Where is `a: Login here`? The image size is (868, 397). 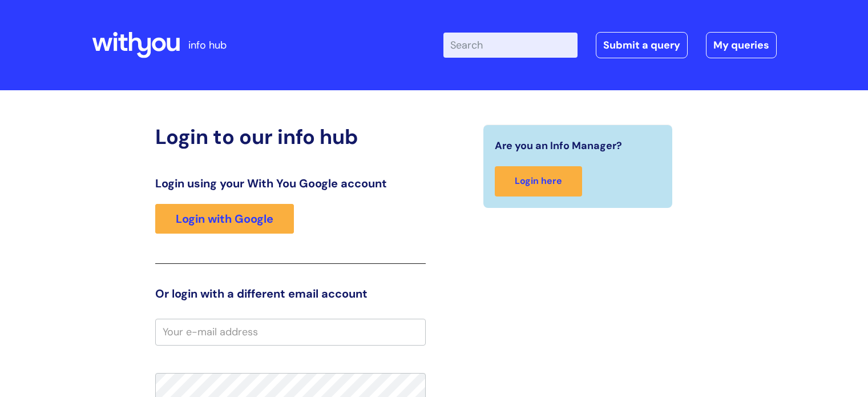
a: Login here is located at coordinates (538, 181).